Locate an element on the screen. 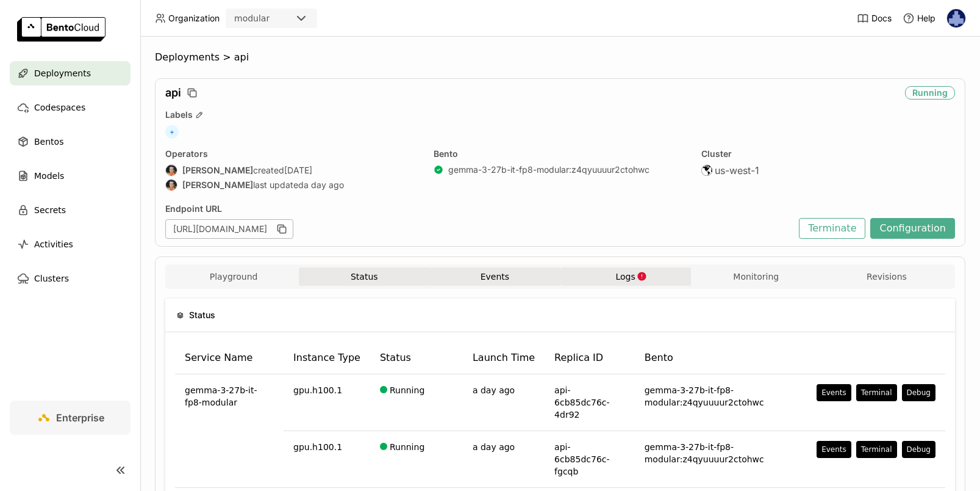  th: Replica ID is located at coordinates (590, 358).